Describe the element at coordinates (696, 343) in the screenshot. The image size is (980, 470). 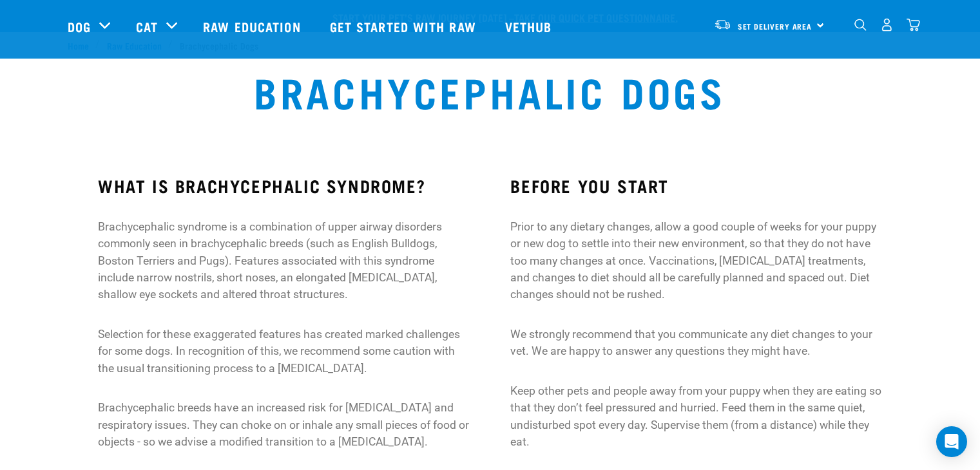
I see `p: We strongly recommend that you communicate any diet changes to your vet. We are happy to answer a...` at that location.